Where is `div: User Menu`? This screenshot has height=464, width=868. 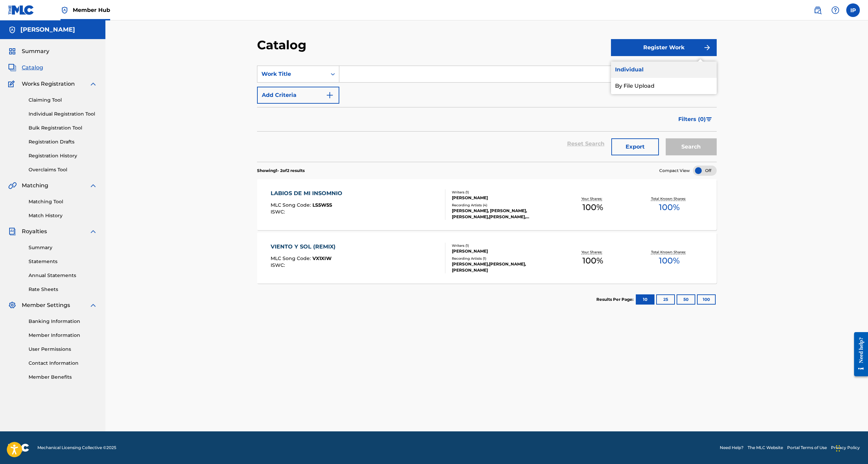 div: User Menu is located at coordinates (853, 10).